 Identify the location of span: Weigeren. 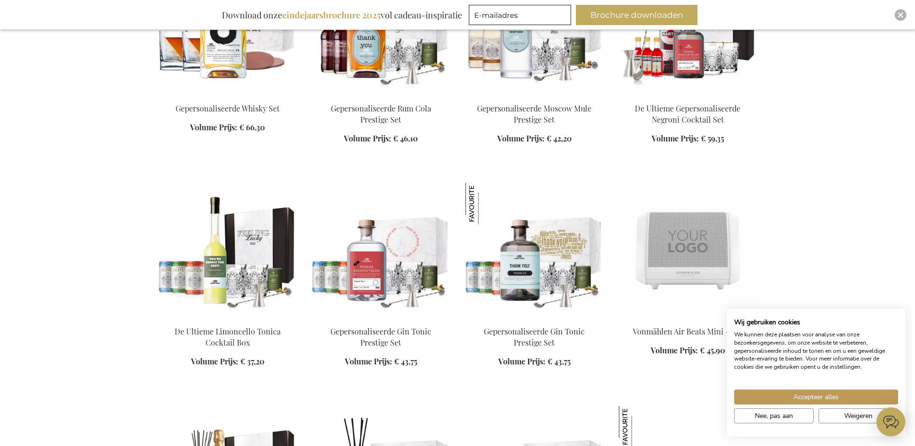
(858, 415).